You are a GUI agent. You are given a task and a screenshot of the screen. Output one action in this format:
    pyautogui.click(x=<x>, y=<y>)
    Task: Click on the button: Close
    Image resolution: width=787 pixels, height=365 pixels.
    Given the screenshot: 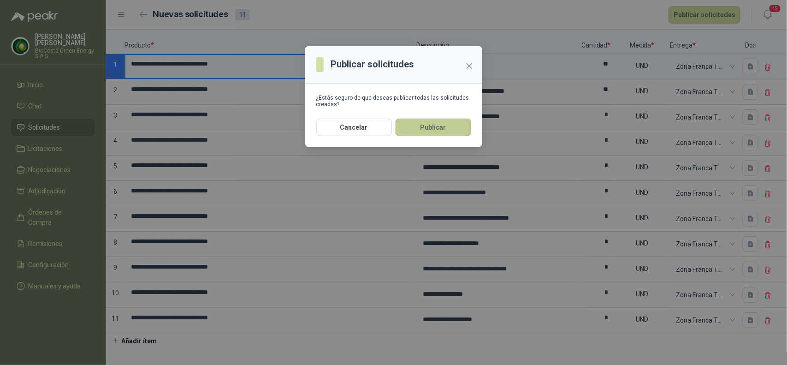 What is the action you would take?
    pyautogui.click(x=470, y=66)
    